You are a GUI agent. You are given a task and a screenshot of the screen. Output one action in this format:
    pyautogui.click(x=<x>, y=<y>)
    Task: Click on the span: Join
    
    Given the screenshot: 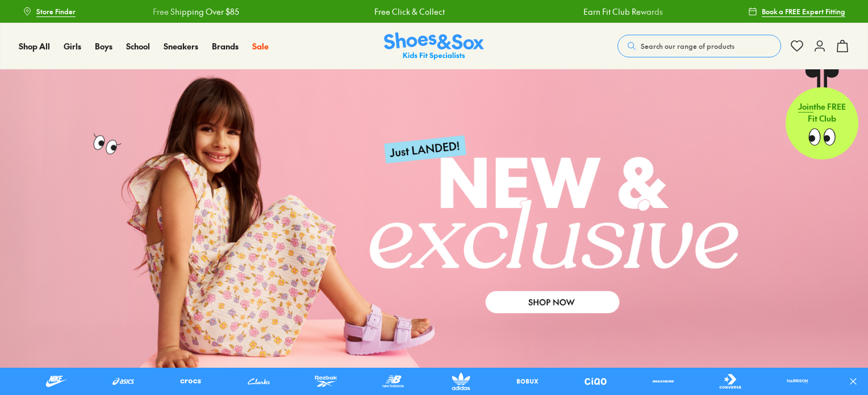 What is the action you would take?
    pyautogui.click(x=806, y=106)
    